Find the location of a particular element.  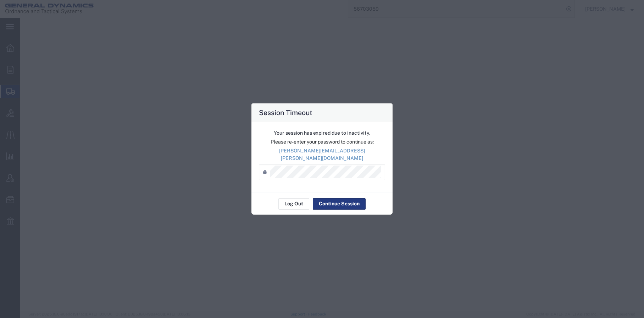

button: Continue Session is located at coordinates (339, 204).